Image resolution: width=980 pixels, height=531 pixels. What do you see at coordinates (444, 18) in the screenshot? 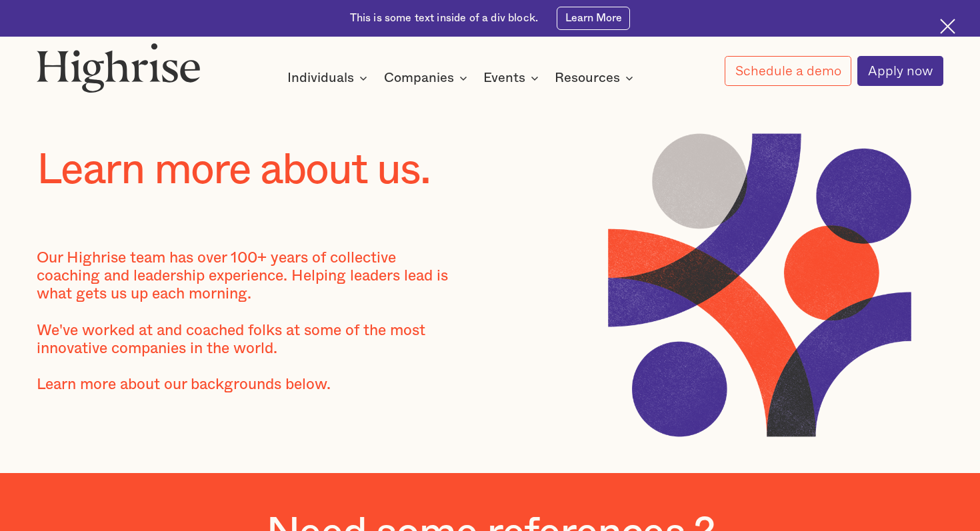
I see `div: This is some text inside of a div block.` at bounding box center [444, 18].